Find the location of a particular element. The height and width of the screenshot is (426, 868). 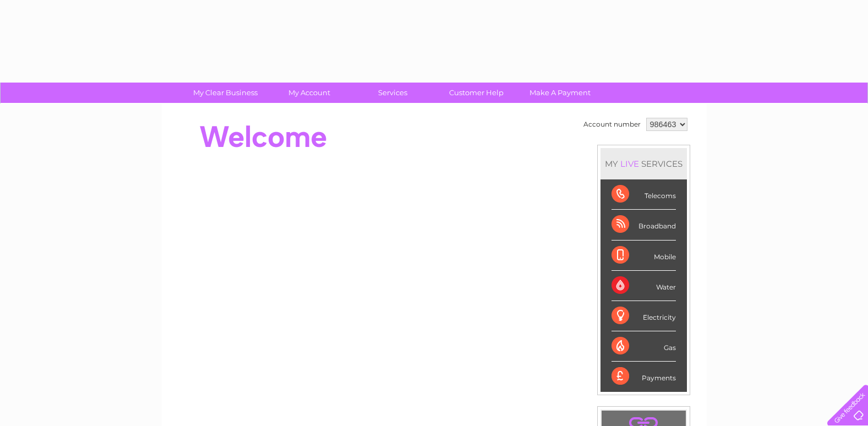

div: MY SERVICES is located at coordinates (644, 164).